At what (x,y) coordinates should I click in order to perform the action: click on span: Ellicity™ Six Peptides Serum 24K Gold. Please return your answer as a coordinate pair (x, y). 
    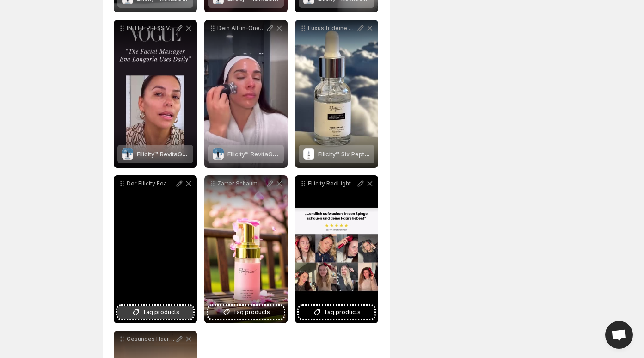
    Looking at the image, I should click on (371, 154).